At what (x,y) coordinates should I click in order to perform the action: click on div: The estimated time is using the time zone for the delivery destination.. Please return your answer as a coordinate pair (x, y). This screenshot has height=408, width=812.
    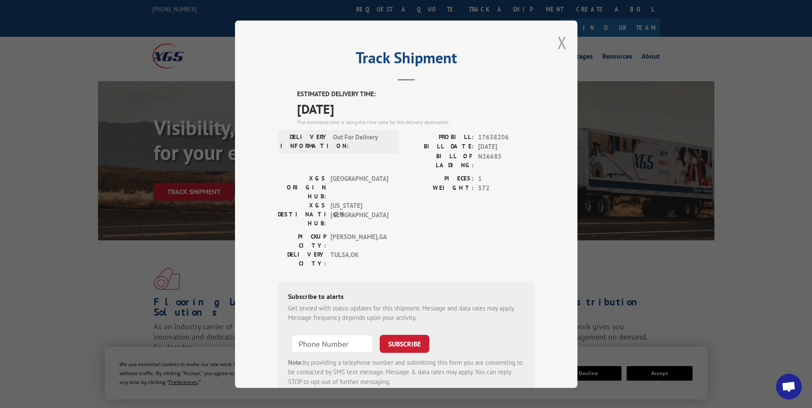
    Looking at the image, I should click on (415, 122).